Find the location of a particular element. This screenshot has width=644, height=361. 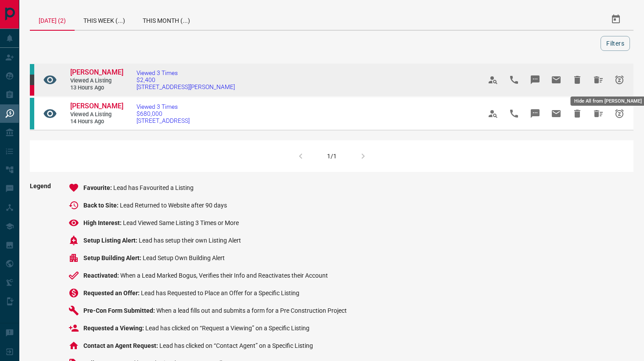

div: This Week (...) is located at coordinates (104, 19).